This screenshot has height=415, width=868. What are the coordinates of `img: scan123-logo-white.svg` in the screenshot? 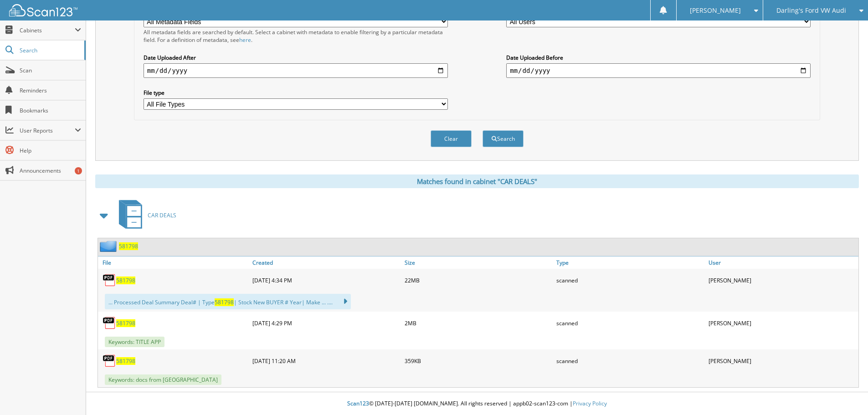 It's located at (43, 10).